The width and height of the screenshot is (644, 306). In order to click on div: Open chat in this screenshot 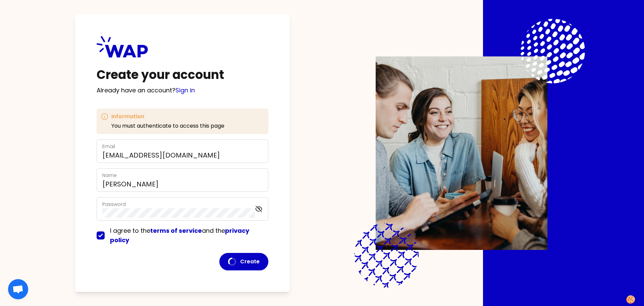, I will do `click(18, 289)`.